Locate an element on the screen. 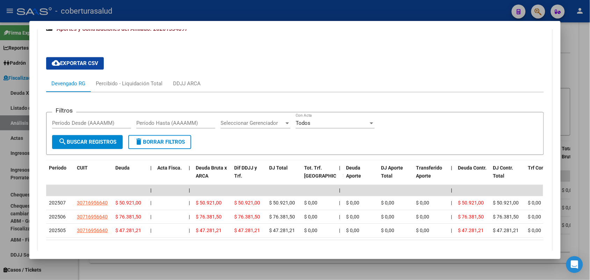  datatable-header-cell: Deuda Aporte is located at coordinates (361, 176).